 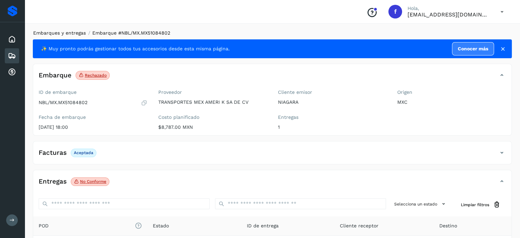 What do you see at coordinates (332, 117) in the screenshot?
I see `label: Entregas` at bounding box center [332, 117].